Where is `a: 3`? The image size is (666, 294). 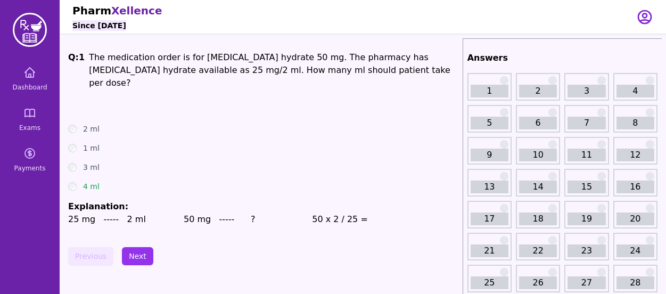
a: 3 is located at coordinates (586, 91).